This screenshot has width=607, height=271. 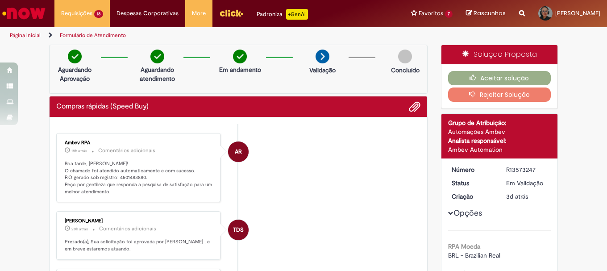 What do you see at coordinates (239, 152) in the screenshot?
I see `span: AR` at bounding box center [239, 152].